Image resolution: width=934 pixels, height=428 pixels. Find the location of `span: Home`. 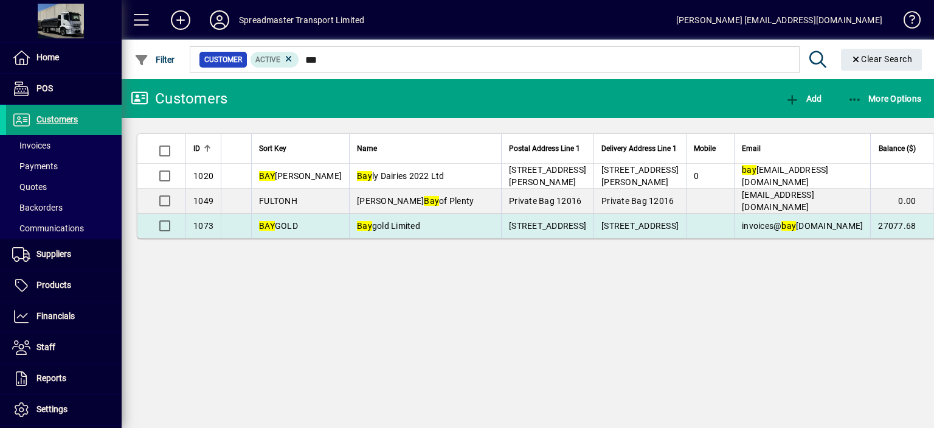

span: Home is located at coordinates (47, 57).